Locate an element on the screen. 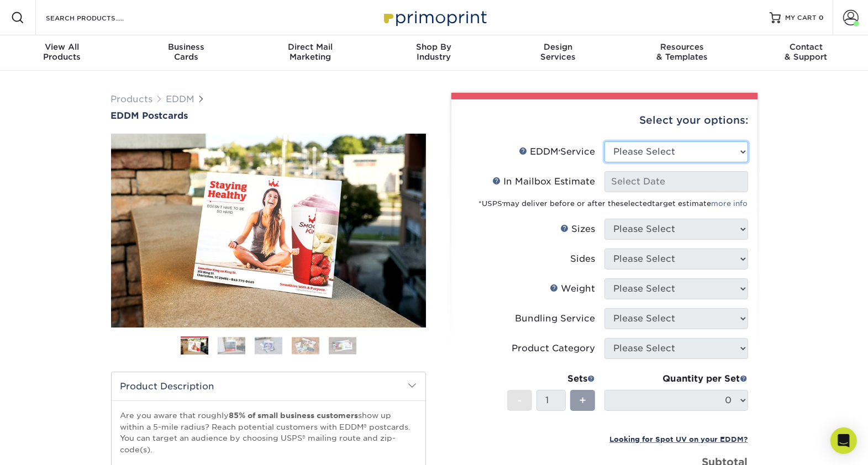 The width and height of the screenshot is (868, 465). div: Sides is located at coordinates (583, 259).